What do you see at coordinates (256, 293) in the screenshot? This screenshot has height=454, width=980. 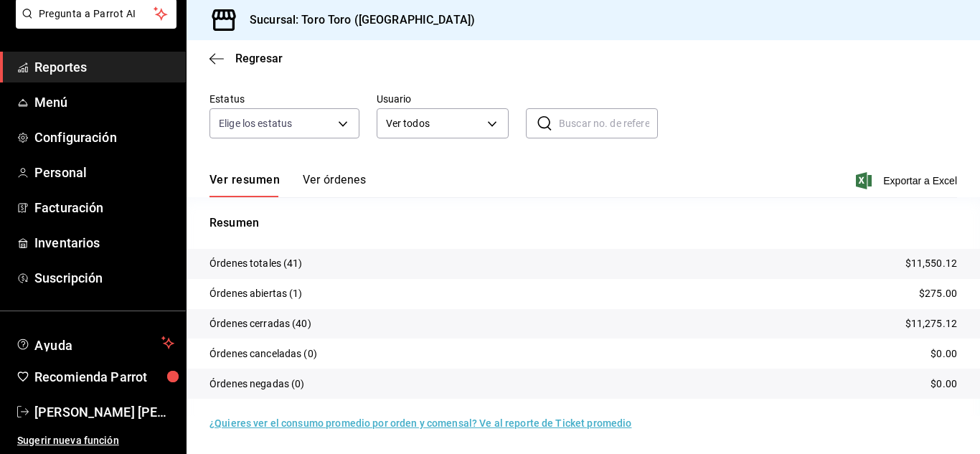 I see `p: Órdenes abiertas (1)` at bounding box center [256, 293].